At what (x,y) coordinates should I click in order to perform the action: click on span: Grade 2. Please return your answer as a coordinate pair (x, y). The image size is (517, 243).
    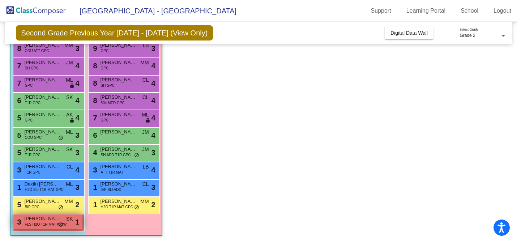
    Looking at the image, I should click on (467, 35).